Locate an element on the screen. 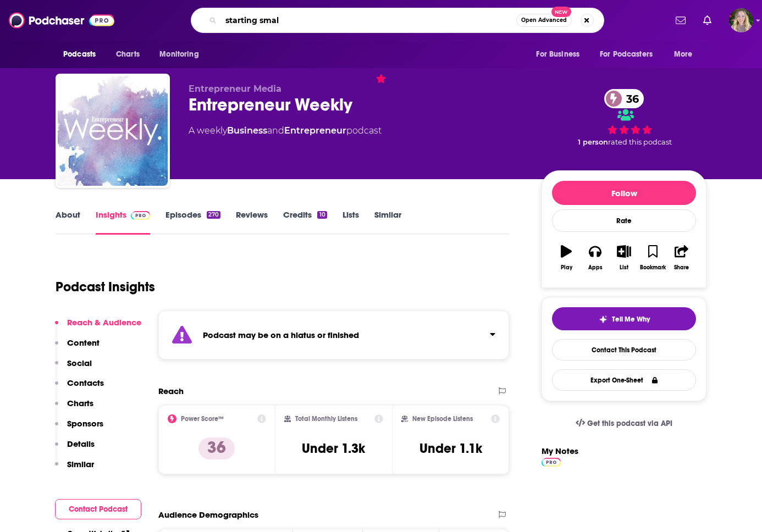 This screenshot has height=532, width=762. a: Charts is located at coordinates (127, 55).